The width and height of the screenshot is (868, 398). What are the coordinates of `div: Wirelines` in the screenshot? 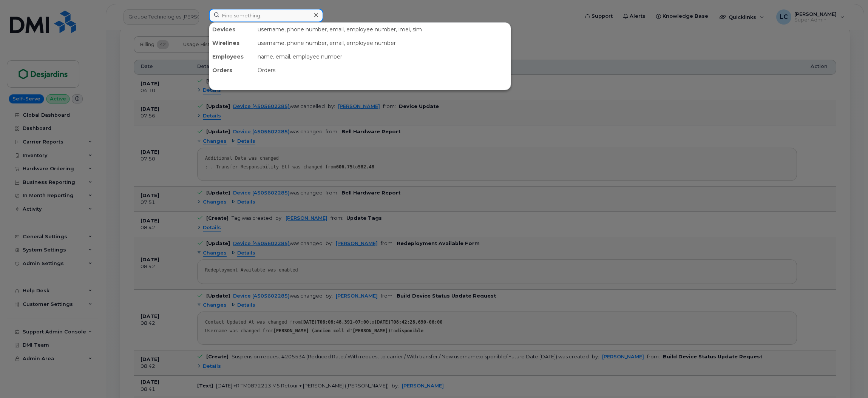 It's located at (232, 43).